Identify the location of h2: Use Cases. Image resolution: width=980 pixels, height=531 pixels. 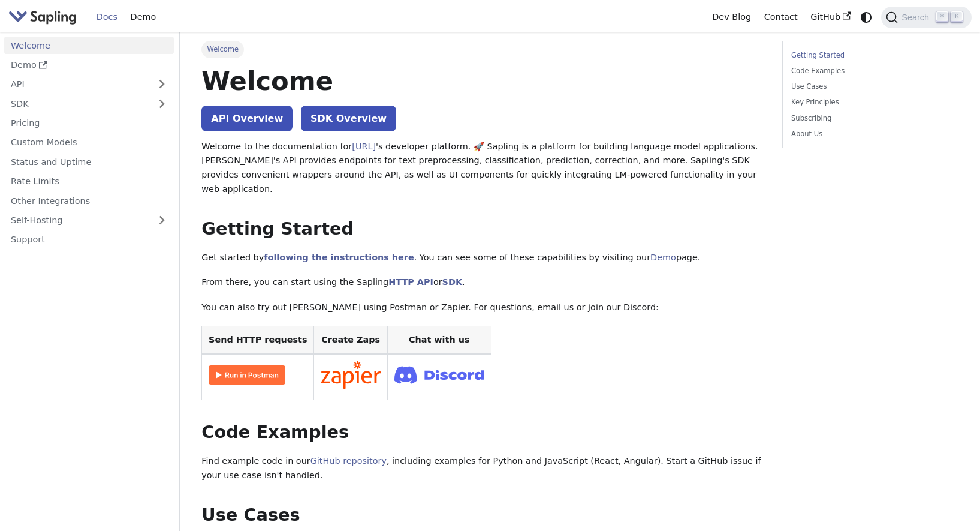
(483, 516).